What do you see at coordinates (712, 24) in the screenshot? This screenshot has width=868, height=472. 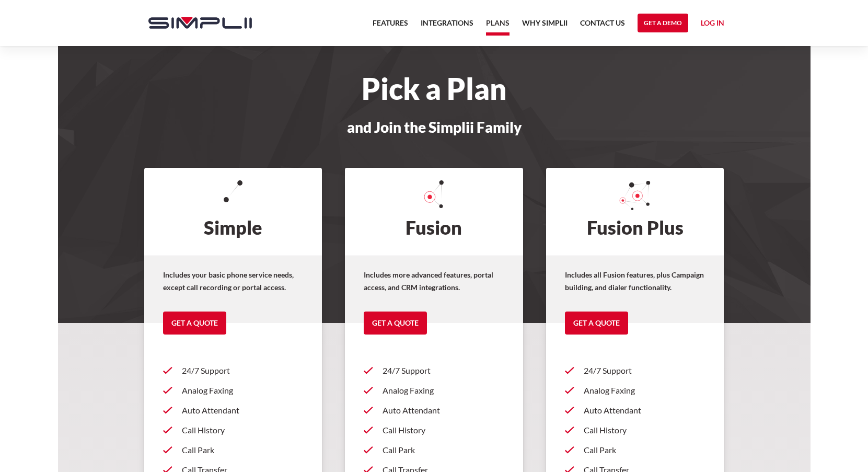 I see `a: Log in` at bounding box center [712, 24].